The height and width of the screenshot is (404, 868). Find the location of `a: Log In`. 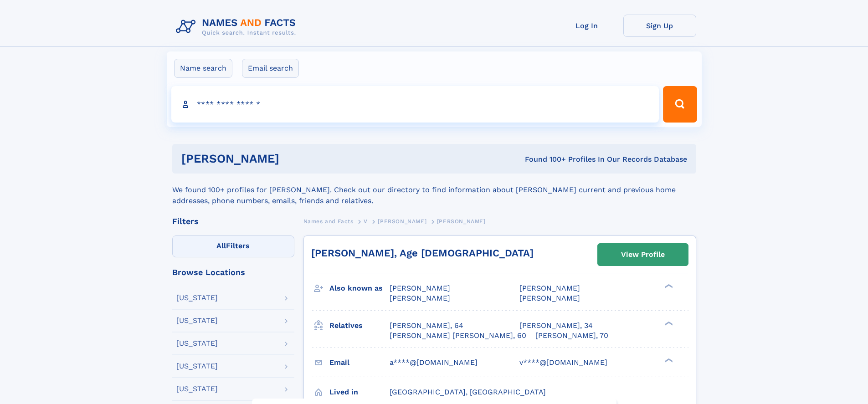

a: Log In is located at coordinates (587, 25).